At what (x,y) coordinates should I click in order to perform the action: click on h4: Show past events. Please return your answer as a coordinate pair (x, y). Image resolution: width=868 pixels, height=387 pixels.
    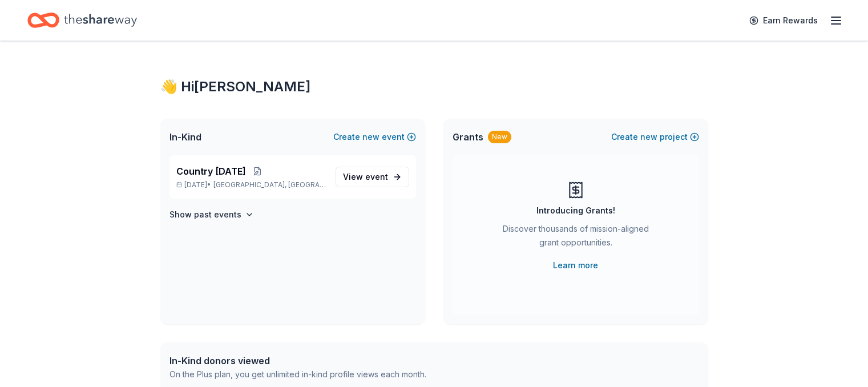
    Looking at the image, I should click on (206, 215).